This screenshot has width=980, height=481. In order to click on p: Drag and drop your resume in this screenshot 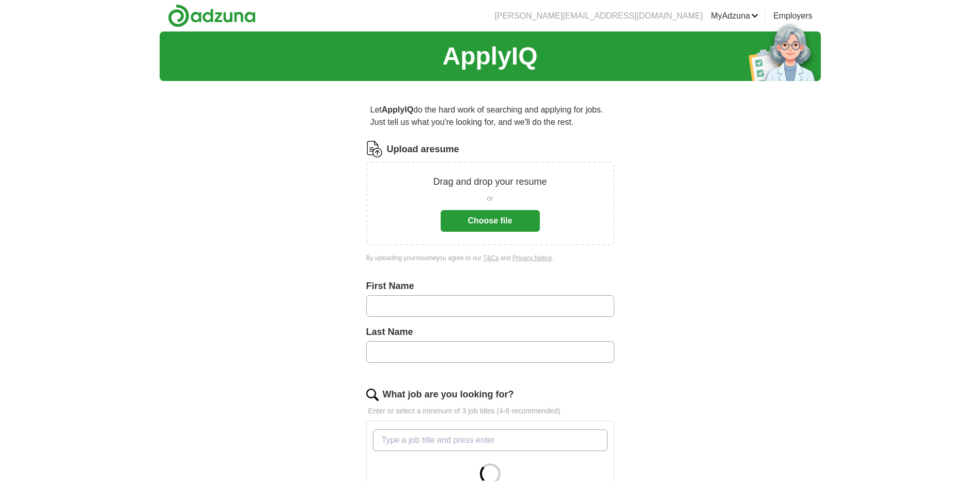, I will do `click(490, 182)`.